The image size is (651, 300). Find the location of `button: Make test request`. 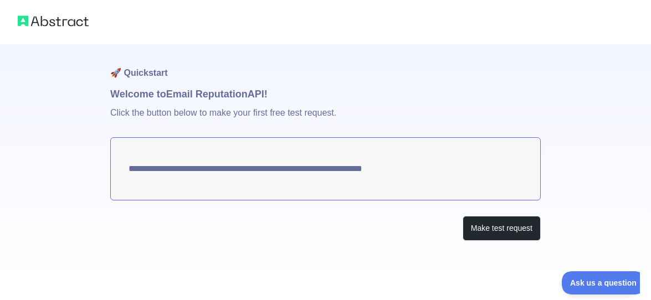

button: Make test request is located at coordinates (501, 228).